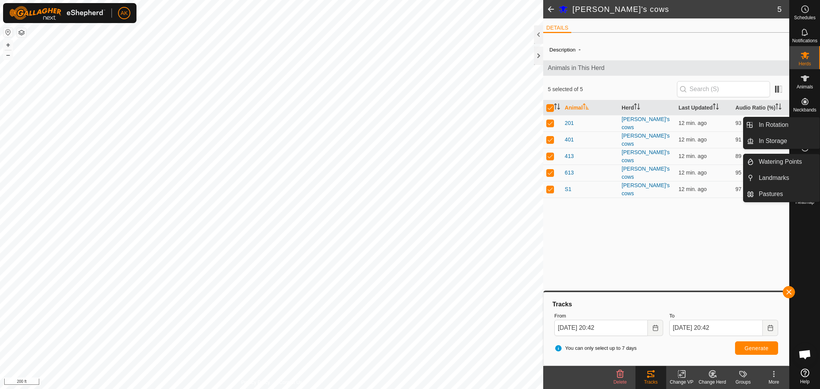  I want to click on li: In Storage, so click(781, 141).